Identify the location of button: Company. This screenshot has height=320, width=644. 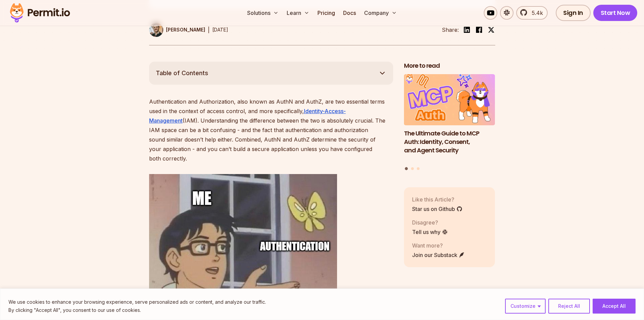
(380, 13).